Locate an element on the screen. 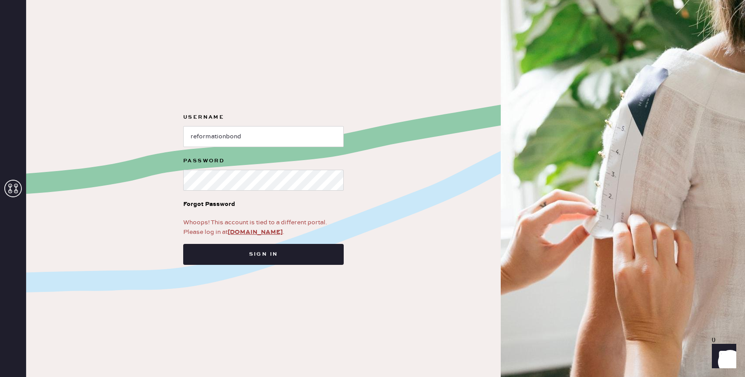  label: Username is located at coordinates (264, 117).